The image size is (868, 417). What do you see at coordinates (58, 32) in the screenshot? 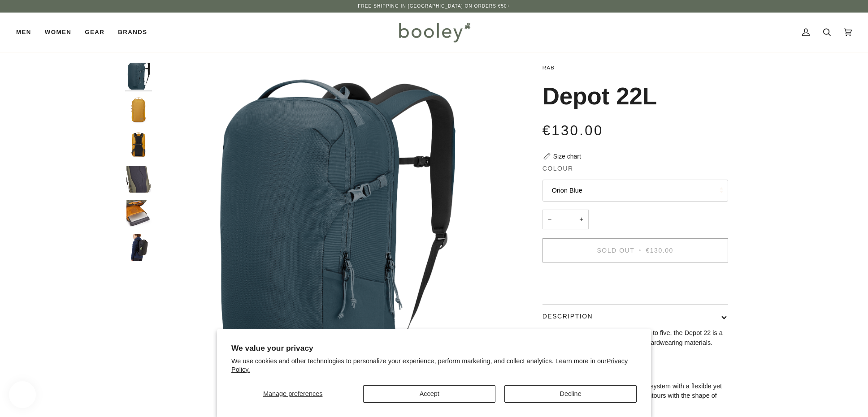
I see `span: Women` at bounding box center [58, 32].